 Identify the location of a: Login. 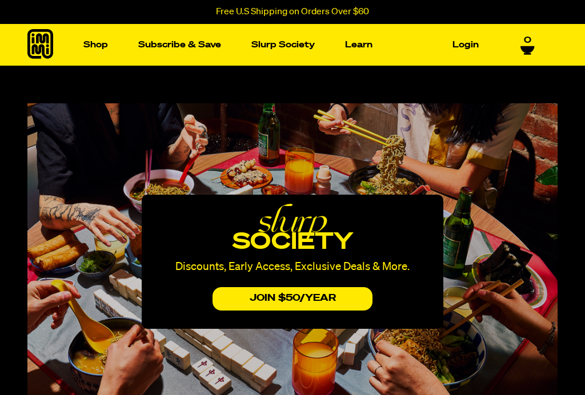
(465, 45).